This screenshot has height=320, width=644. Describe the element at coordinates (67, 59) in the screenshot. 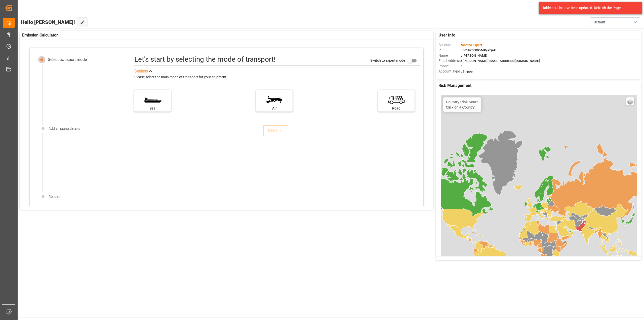

I see `div: Select transport mode` at that location.